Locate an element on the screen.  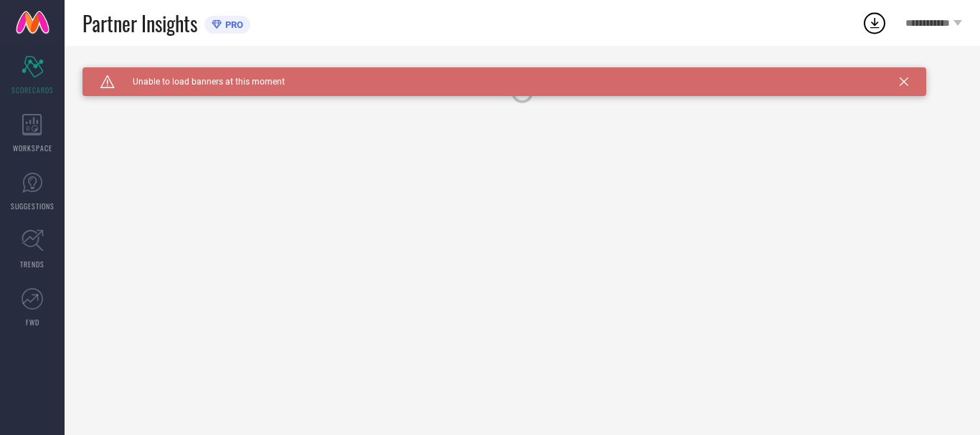
span: SCORECARDS is located at coordinates (32, 90).